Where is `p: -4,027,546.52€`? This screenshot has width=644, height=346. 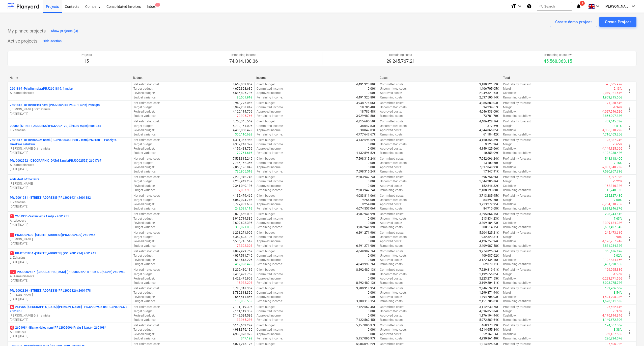
p: -4,027,546.52€ is located at coordinates (612, 111).